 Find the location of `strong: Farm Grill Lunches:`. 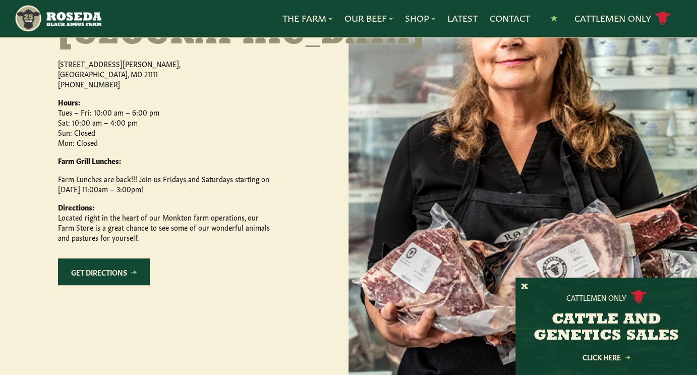

strong: Farm Grill Lunches: is located at coordinates (89, 160).